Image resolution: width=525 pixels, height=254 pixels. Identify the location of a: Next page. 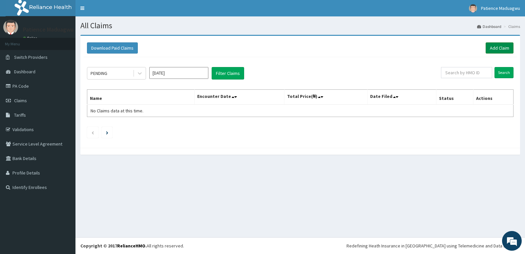
(107, 132).